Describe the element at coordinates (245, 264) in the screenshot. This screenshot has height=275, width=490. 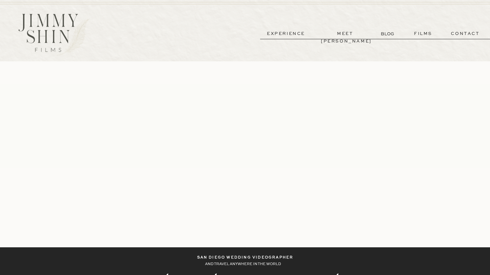
I see `p: AND TRAVEL ANYWHERE IN THE WORLD` at that location.